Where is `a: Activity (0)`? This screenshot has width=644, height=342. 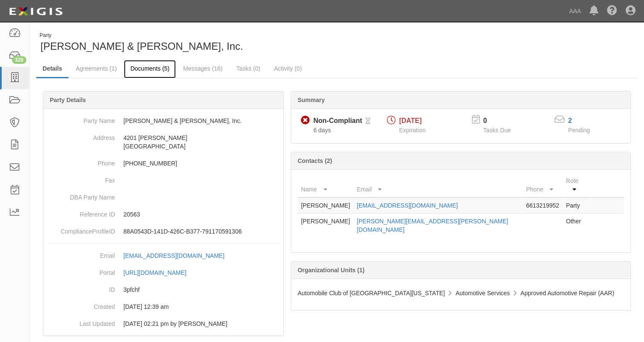
a: Activity (0) is located at coordinates (288, 69).